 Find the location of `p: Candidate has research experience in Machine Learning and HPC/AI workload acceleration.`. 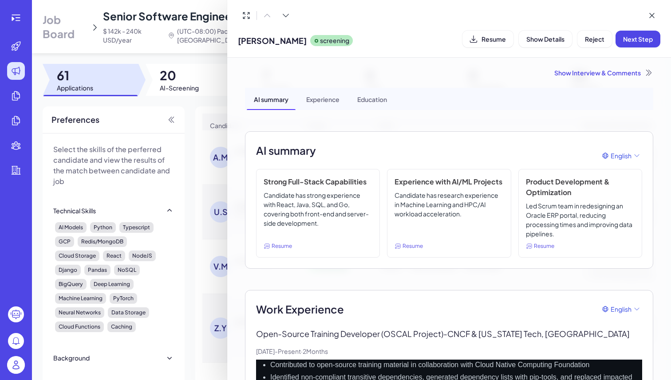

p: Candidate has research experience in Machine Learning and HPC/AI workload acceleration. is located at coordinates (448, 215).